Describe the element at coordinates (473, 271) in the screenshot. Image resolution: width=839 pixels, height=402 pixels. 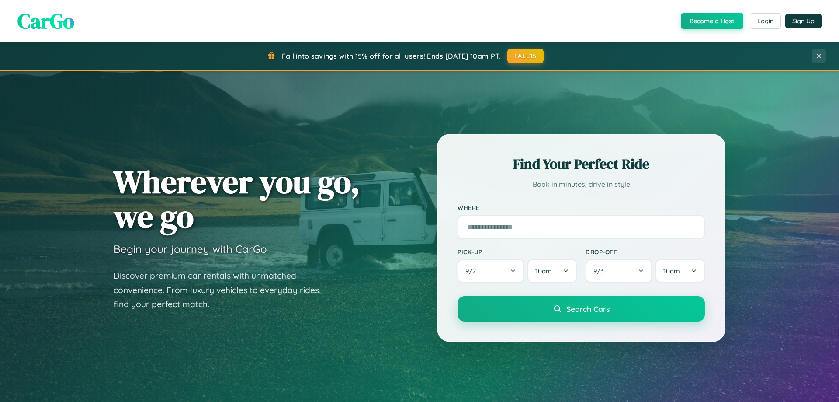
I see `span: 9 / 2` at that location.